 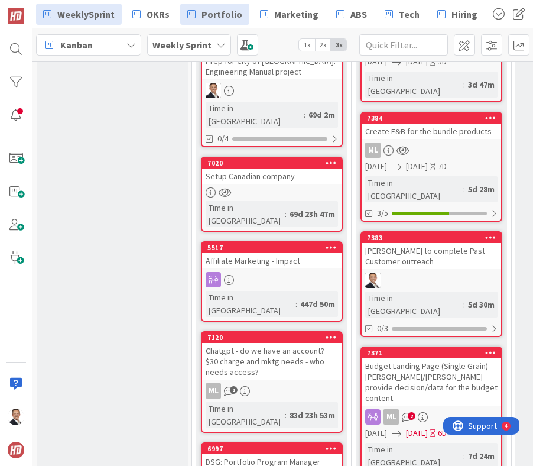 I want to click on span: 3/5, so click(x=382, y=213).